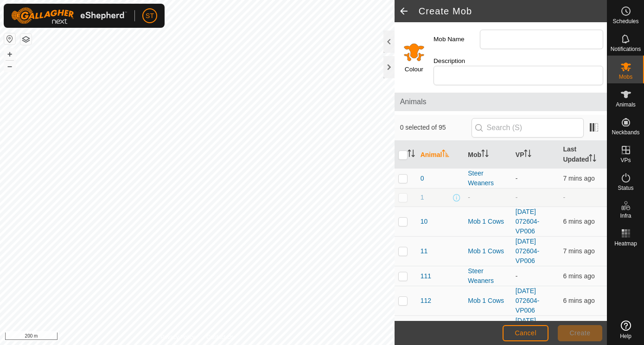  Describe the element at coordinates (220, 338) in the screenshot. I see `a: Contact Us` at that location.